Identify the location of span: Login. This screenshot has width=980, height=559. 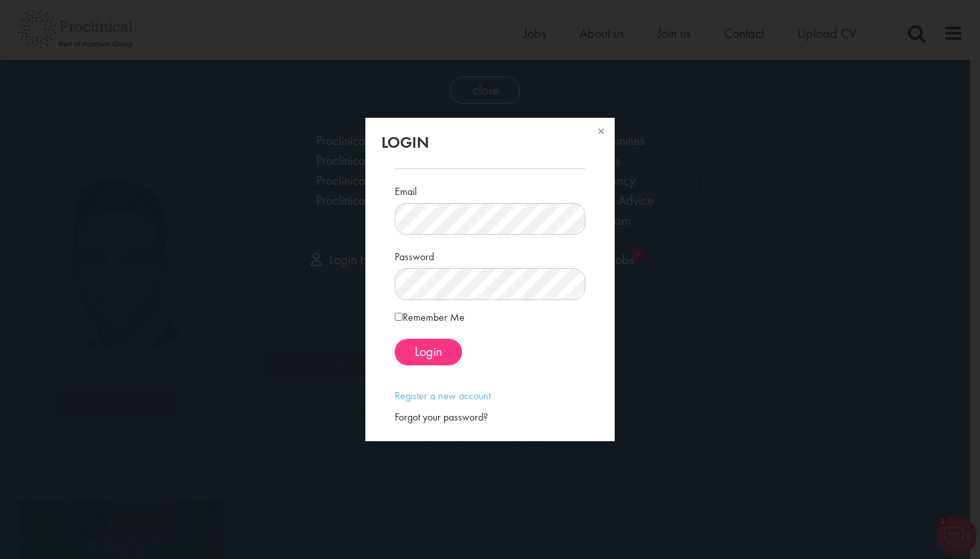
(428, 352).